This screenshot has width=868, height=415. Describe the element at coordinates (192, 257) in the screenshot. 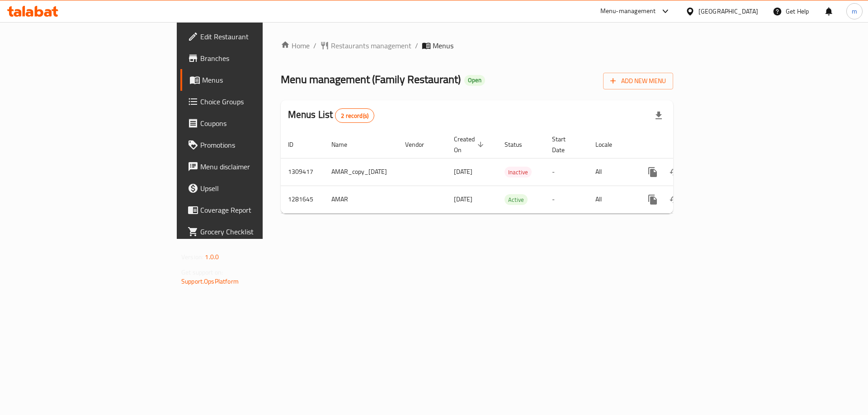

I see `span: Version:` at that location.